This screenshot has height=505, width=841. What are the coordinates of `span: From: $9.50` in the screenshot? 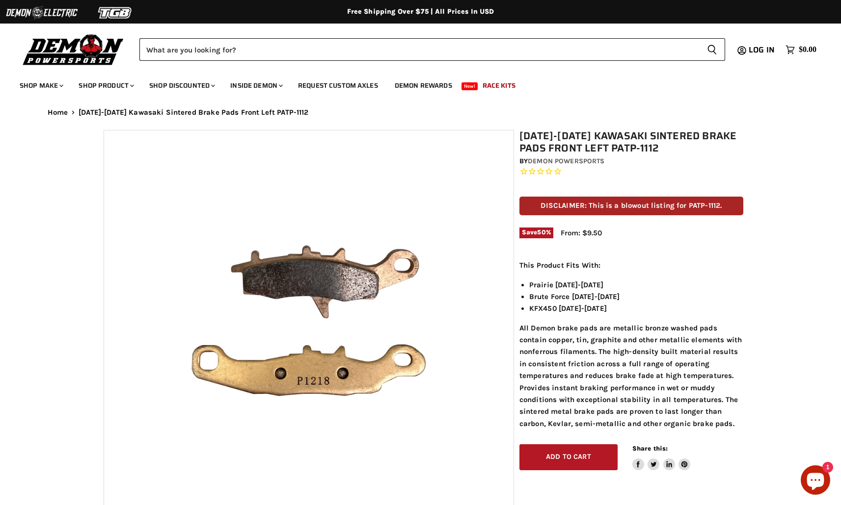 It's located at (581, 233).